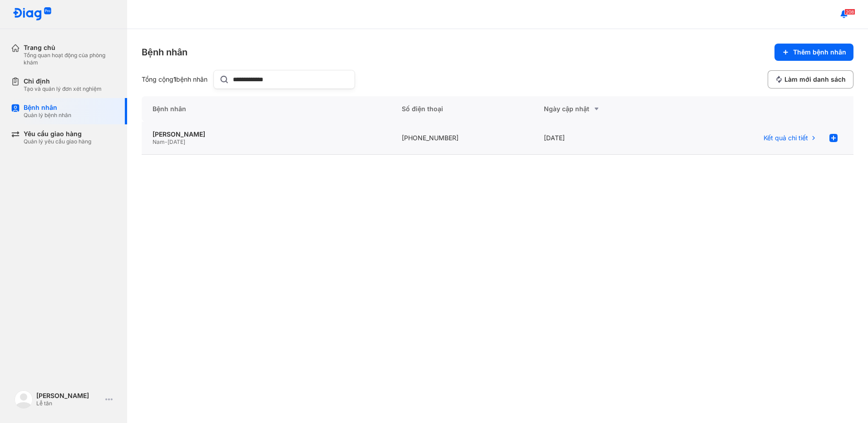  What do you see at coordinates (48, 116) in the screenshot?
I see `div: Quản lý bệnh nhân` at bounding box center [48, 116].